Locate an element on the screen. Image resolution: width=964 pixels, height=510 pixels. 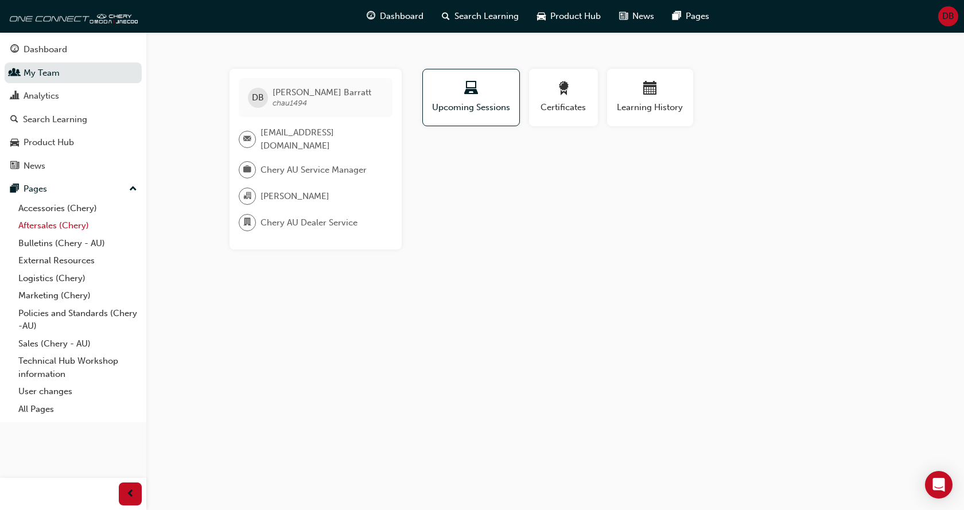
a: Technical Hub Workshop information is located at coordinates (77, 367).